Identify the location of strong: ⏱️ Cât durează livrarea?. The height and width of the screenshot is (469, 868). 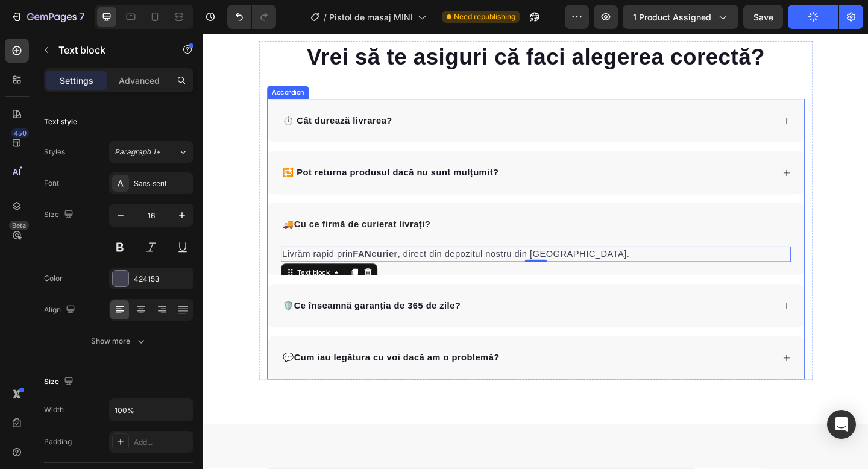
(146, 94).